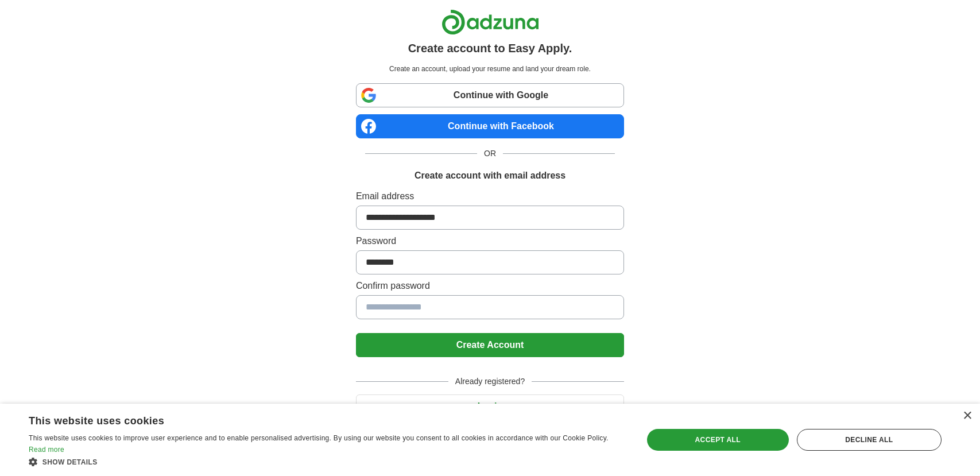 The image size is (980, 476). What do you see at coordinates (46, 450) in the screenshot?
I see `a: Read more, opens a new window` at bounding box center [46, 450].